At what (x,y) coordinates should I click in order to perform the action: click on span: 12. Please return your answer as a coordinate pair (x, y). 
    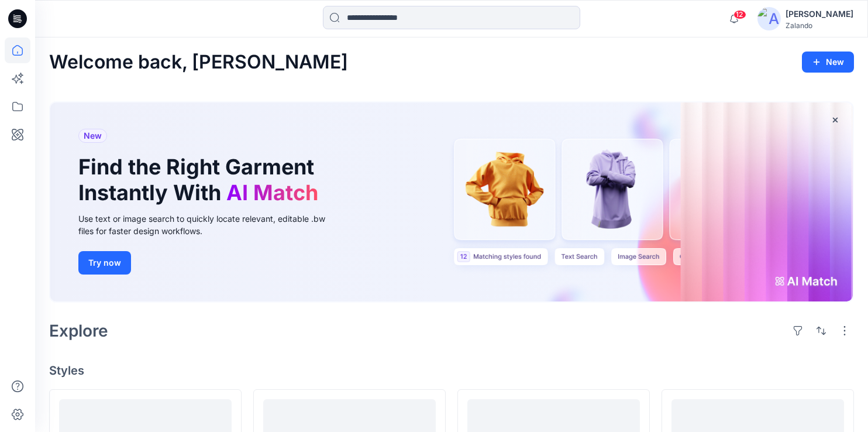
    Looking at the image, I should click on (740, 15).